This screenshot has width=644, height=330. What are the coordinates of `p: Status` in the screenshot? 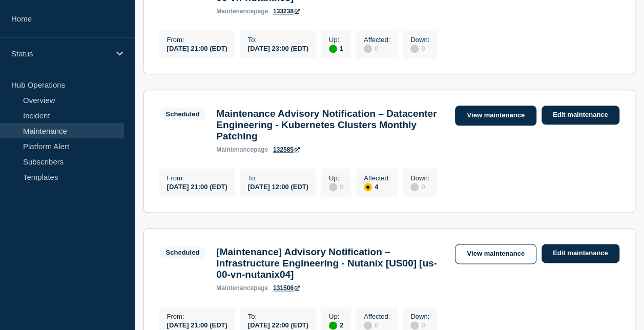 It's located at (61, 53).